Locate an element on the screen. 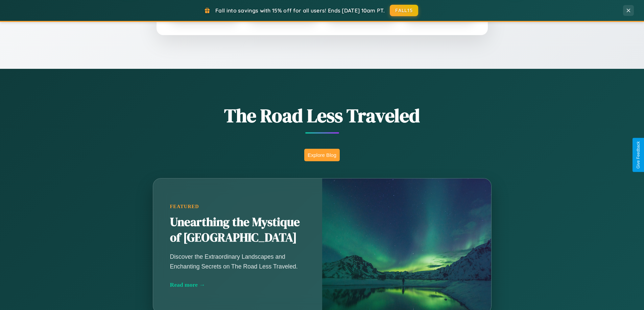 This screenshot has width=644, height=310. button: FALL15 is located at coordinates (404, 10).